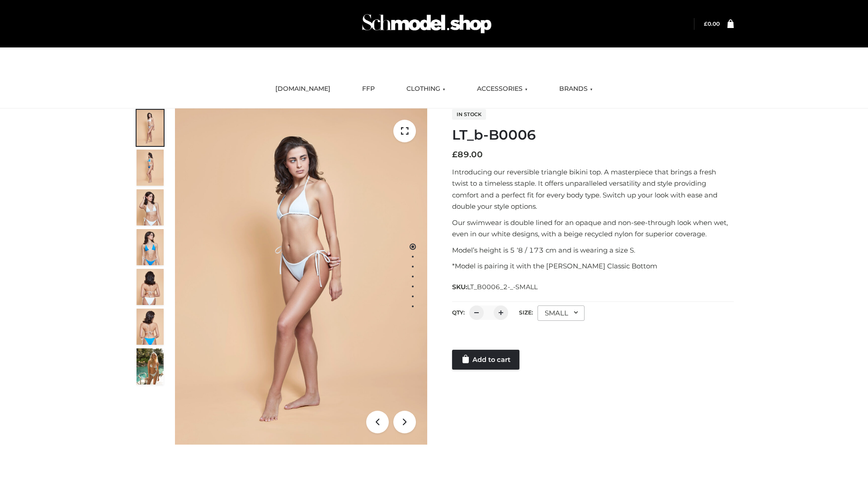  What do you see at coordinates (593, 135) in the screenshot?
I see `h1: LT_b-B0006` at bounding box center [593, 135].